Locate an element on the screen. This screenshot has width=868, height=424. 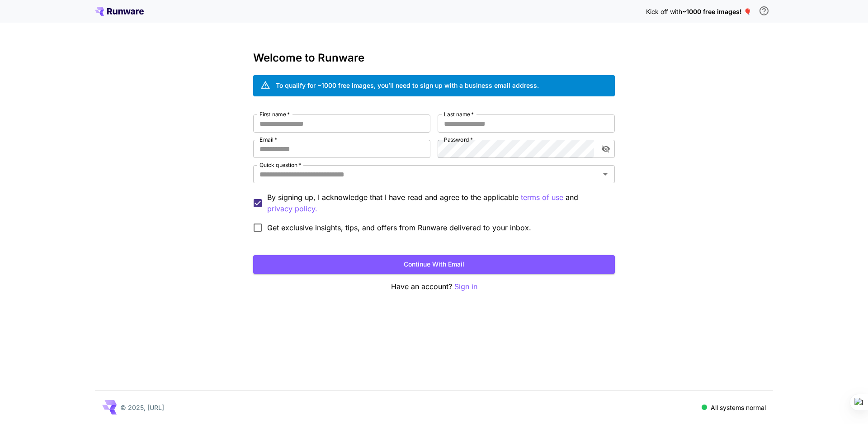
h3: Welcome to Runware is located at coordinates (434, 58).